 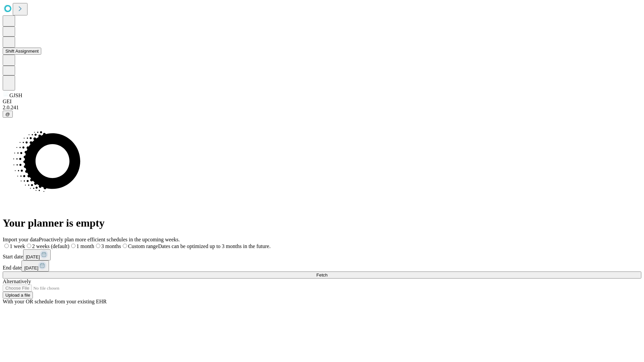 What do you see at coordinates (17, 246) in the screenshot?
I see `span: 1 week` at bounding box center [17, 246].